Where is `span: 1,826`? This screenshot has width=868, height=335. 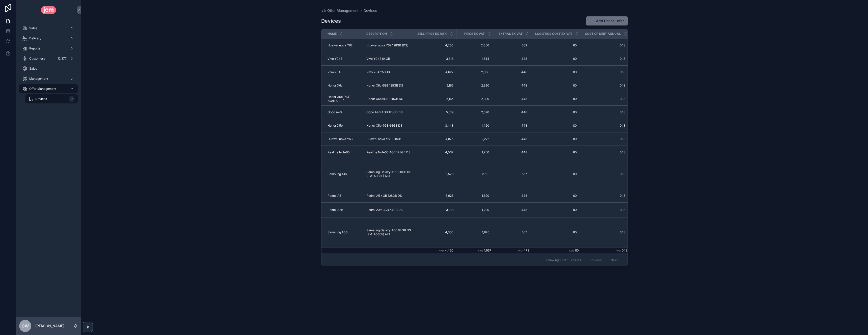 span: 1,826 is located at coordinates (475, 232).